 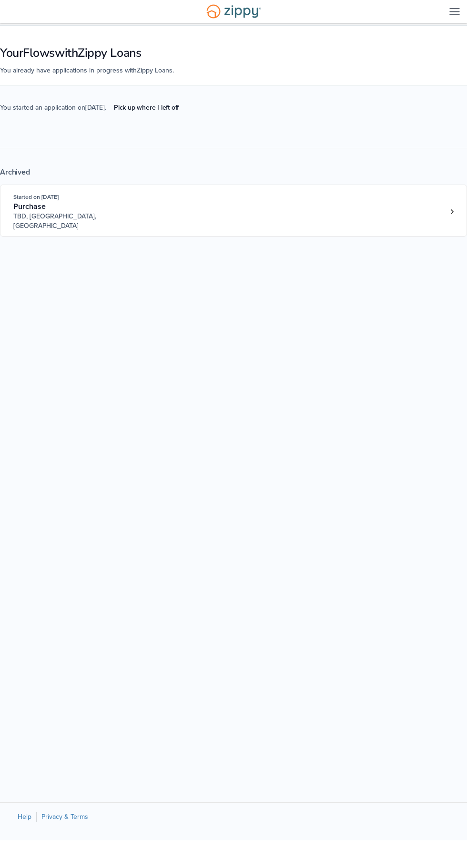 I want to click on a: Help, so click(x=24, y=817).